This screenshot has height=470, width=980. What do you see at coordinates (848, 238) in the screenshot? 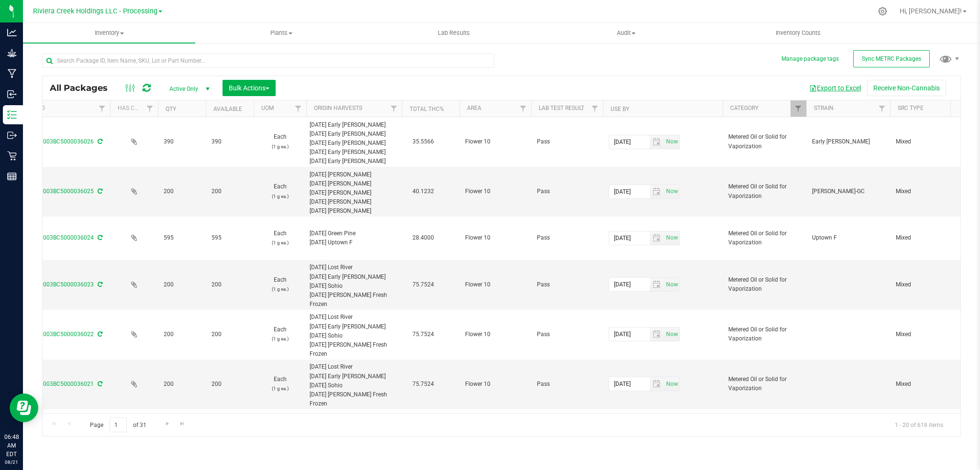
I see `span: Uptown F` at bounding box center [848, 238].